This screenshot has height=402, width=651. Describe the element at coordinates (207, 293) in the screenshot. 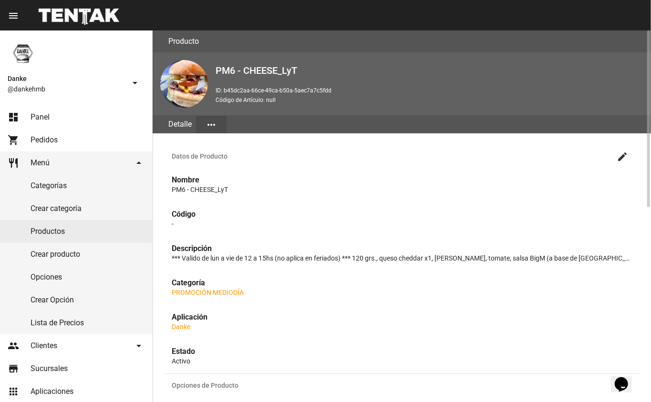

I see `a: PROMOCIÓN MEDIODÍA` at that location.